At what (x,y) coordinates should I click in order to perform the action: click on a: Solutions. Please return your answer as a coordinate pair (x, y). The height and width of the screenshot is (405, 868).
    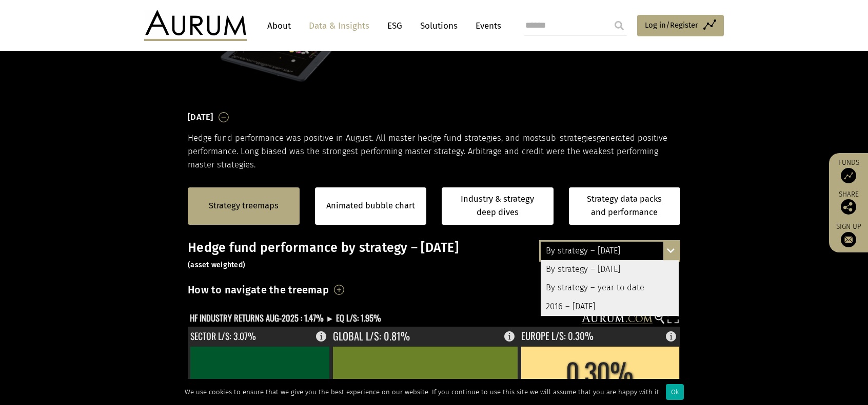
    Looking at the image, I should click on (439, 26).